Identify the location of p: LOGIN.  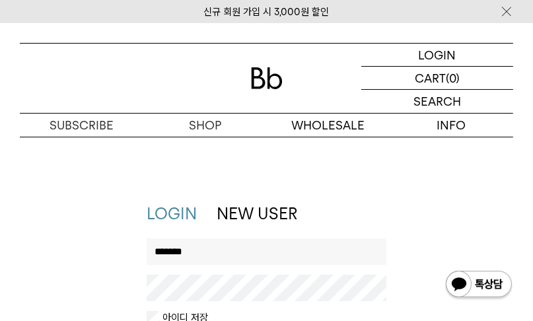
(437, 55).